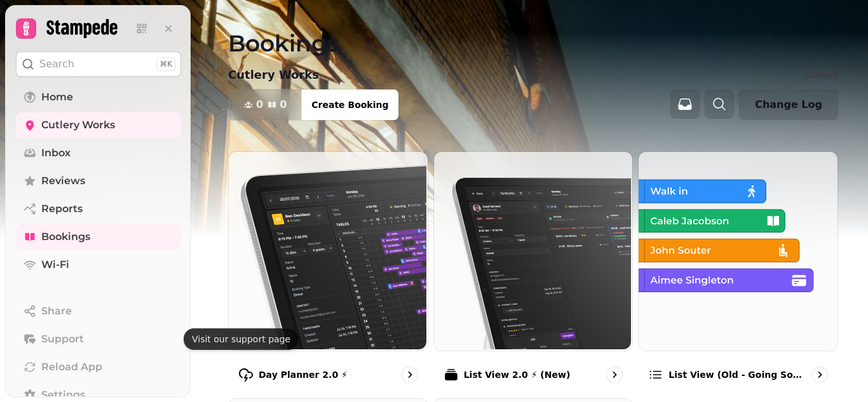 This screenshot has width=868, height=402. What do you see at coordinates (98, 97) in the screenshot?
I see `a: Home` at bounding box center [98, 97].